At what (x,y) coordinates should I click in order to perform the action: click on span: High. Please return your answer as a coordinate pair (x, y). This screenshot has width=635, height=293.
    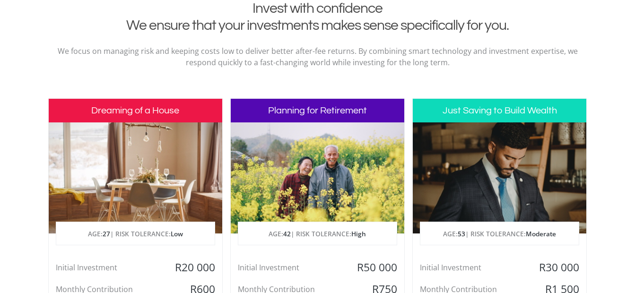
    Looking at the image, I should click on (358, 234).